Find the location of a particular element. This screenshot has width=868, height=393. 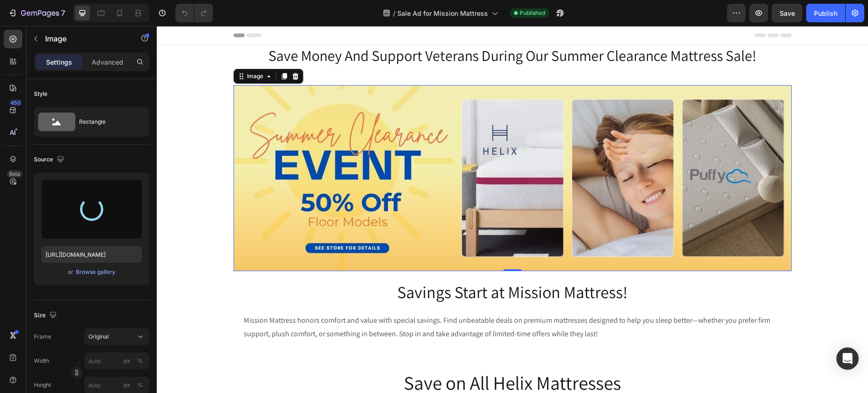

span: Save is located at coordinates (787, 13).